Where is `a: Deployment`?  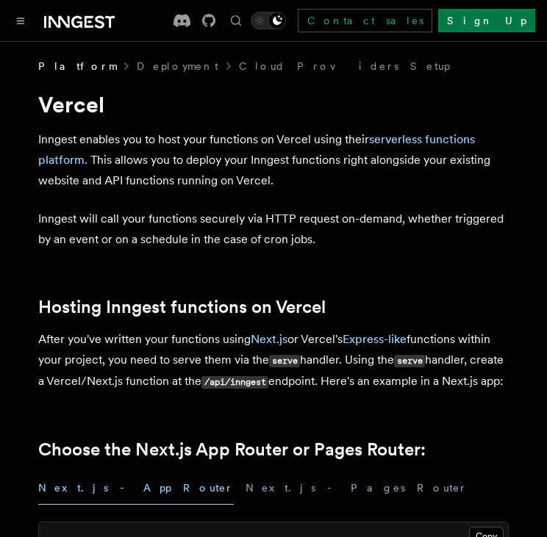
a: Deployment is located at coordinates (177, 66).